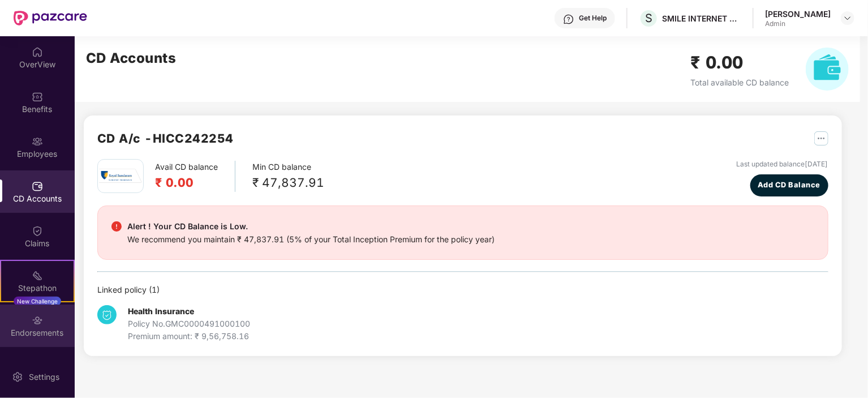  Describe the element at coordinates (311, 240) in the screenshot. I see `div: We recommend you maintain ₹ 47,837.91 (5% of your Total Inception Premium for the policy year)` at that location.